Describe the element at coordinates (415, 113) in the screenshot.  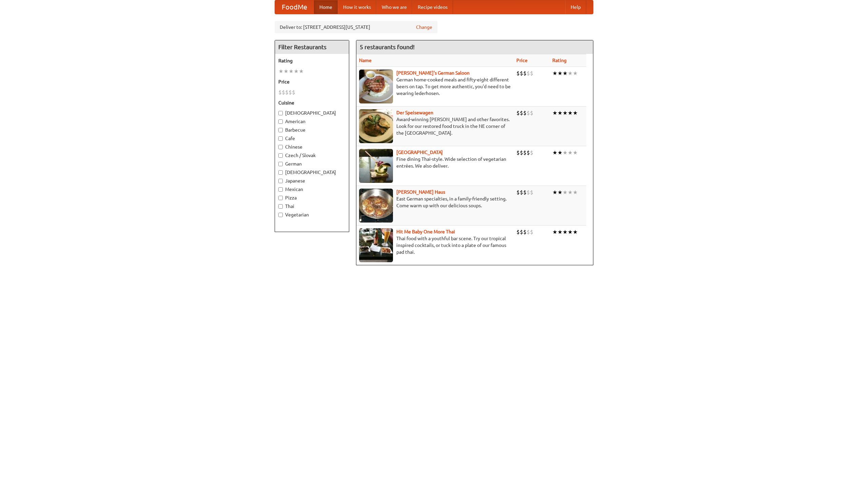
I see `a: Der Speisewagen` at that location.